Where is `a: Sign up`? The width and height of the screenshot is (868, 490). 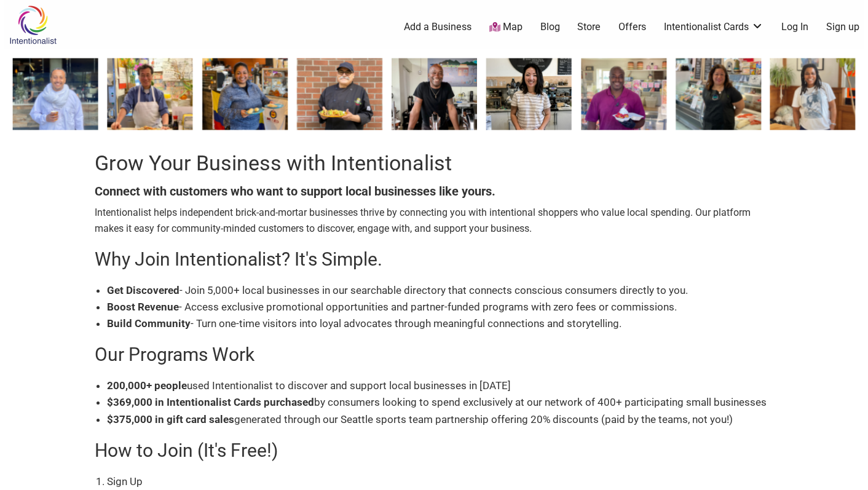
a: Sign up is located at coordinates (843, 27).